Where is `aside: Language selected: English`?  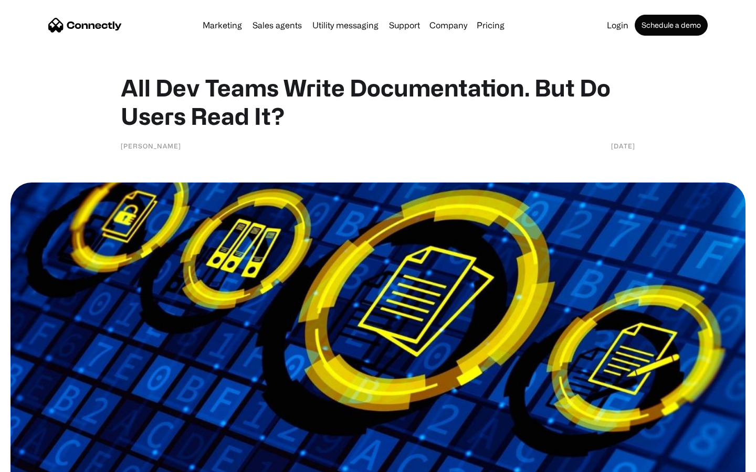 aside: Language selected: English is located at coordinates (37, 461).